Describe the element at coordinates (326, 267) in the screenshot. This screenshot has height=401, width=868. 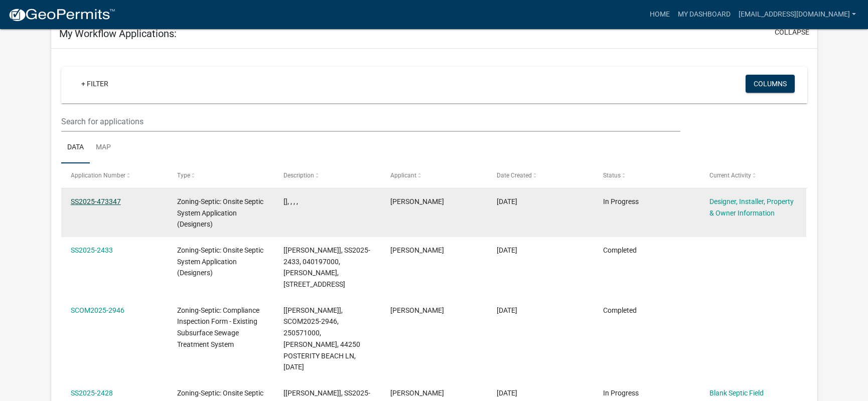
I see `span: [Jeff Rusness], SS2025-2433, 040197000, WALLACE DANIELSON, 28200 CO HWY 21` at that location.